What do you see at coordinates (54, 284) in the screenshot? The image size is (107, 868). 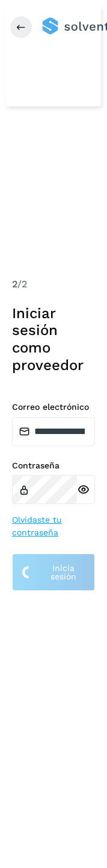 I see `div: /2` at bounding box center [54, 284].